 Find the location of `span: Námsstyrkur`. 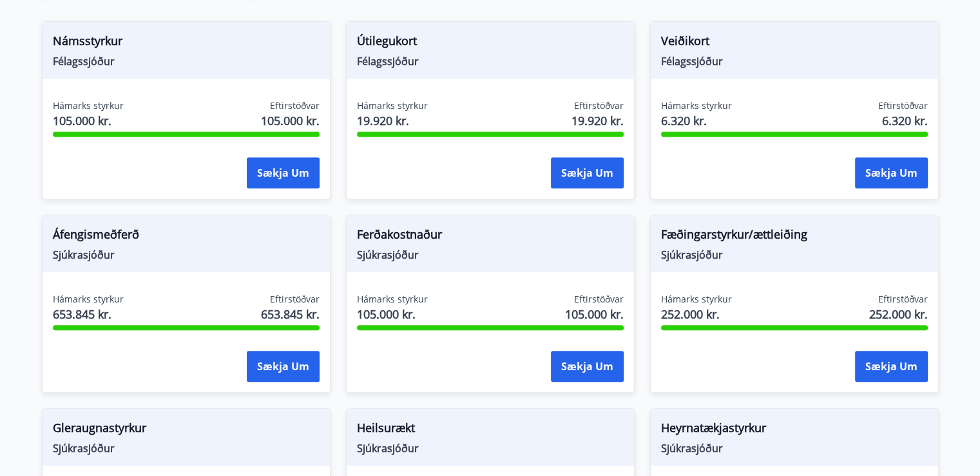

span: Námsstyrkur is located at coordinates (186, 43).